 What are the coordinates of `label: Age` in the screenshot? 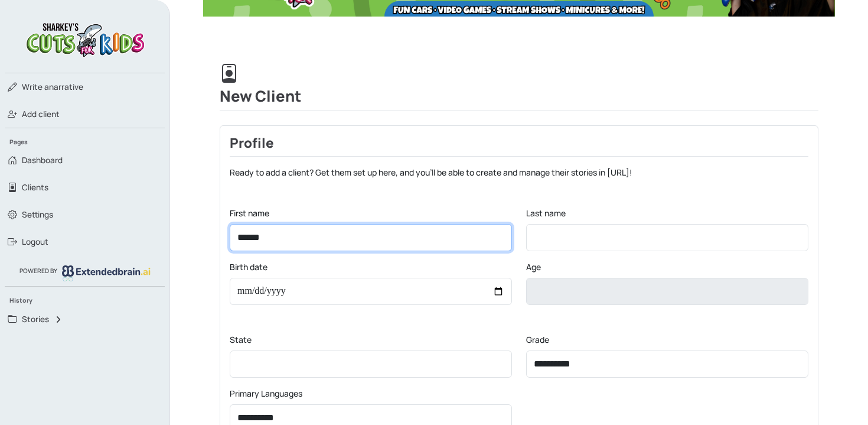 It's located at (533, 267).